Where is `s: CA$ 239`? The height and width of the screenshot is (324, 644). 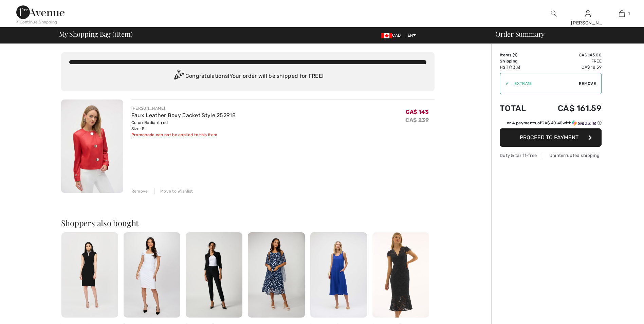
s: CA$ 239 is located at coordinates (417, 120).